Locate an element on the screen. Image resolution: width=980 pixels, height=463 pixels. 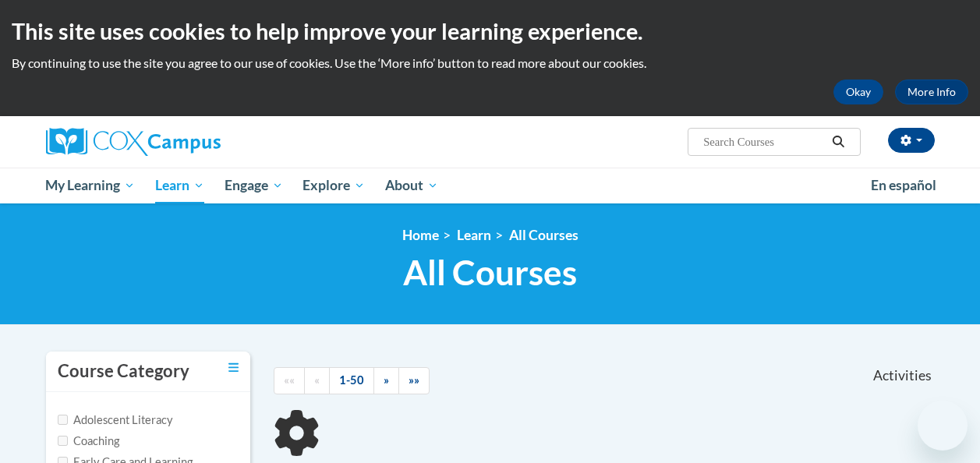
label: Coaching is located at coordinates (88, 442).